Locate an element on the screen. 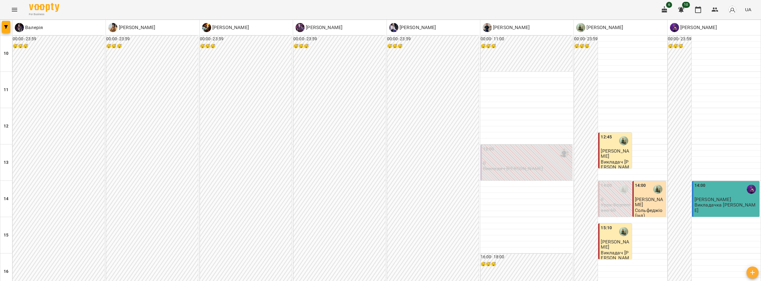 This screenshot has height=281, width=761. span: 6 is located at coordinates (669, 5).